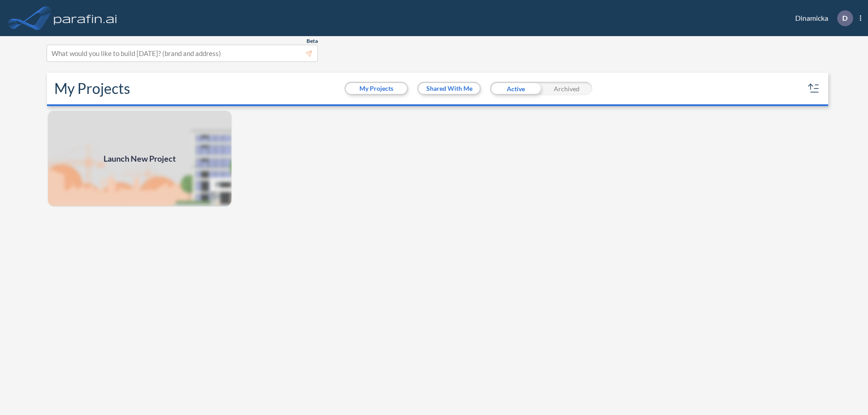  I want to click on h2: My Projects, so click(92, 89).